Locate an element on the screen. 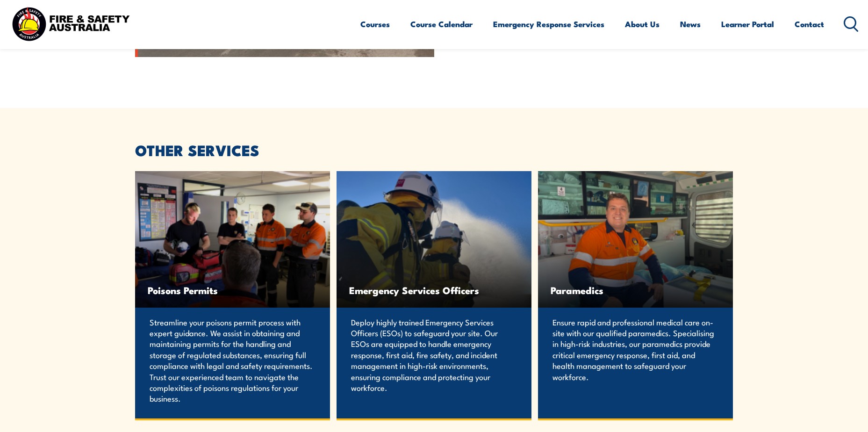  p: Ensure rapid and professional medical care on-site with our qualified paramedics. Specialising in... is located at coordinates (636, 349).